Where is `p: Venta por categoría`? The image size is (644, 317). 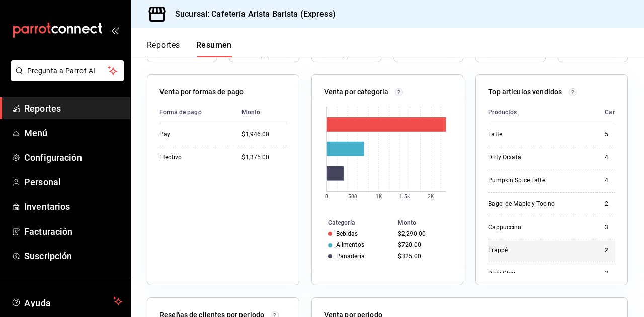
p: Venta por categoría is located at coordinates (357, 92).